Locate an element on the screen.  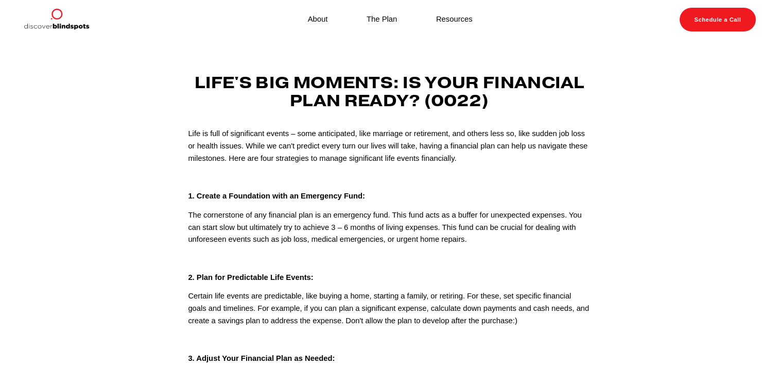
p: The cornerstone of any financial plan is an emergency fund. This fund acts as a buffer for unexpe... is located at coordinates (389, 227).